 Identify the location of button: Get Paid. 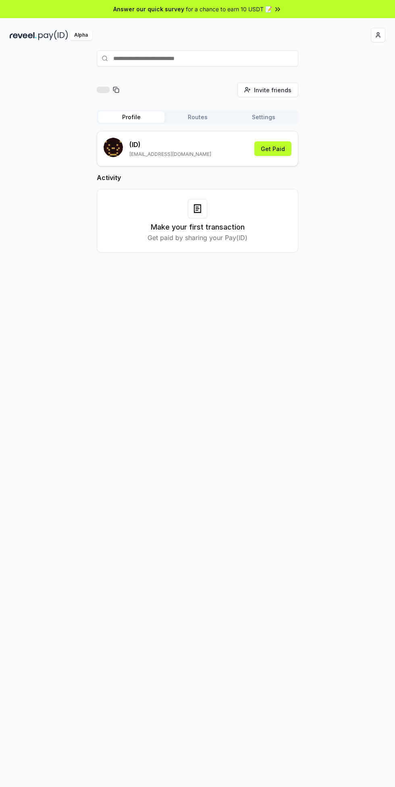
(273, 149).